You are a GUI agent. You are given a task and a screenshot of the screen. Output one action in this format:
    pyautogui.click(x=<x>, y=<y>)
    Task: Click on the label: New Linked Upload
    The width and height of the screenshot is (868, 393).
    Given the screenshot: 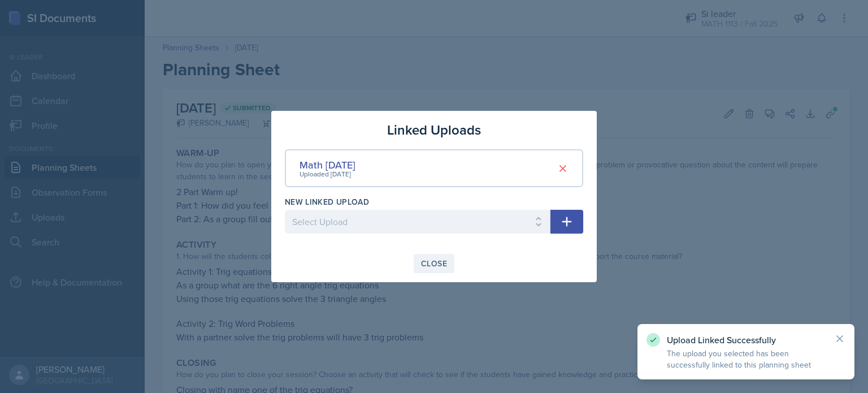 What is the action you would take?
    pyautogui.click(x=327, y=202)
    